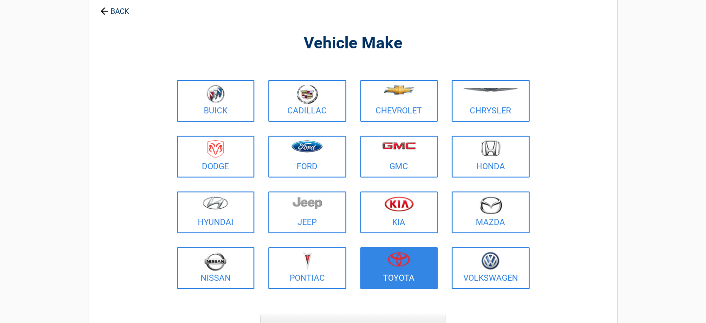 This screenshot has height=323, width=706. What do you see at coordinates (491, 212) in the screenshot?
I see `a: Mazda` at bounding box center [491, 212].